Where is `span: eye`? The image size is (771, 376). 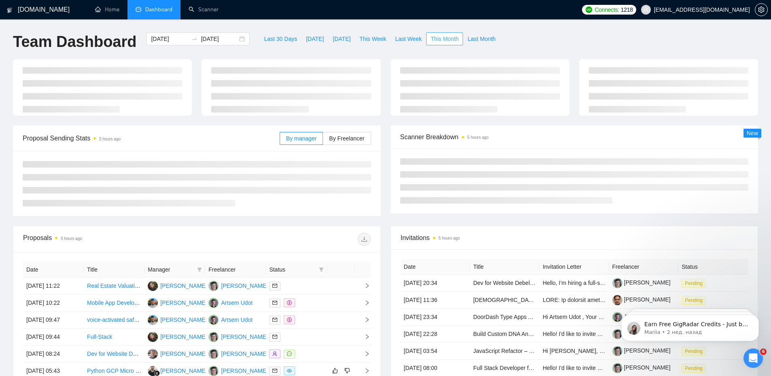 span: eye is located at coordinates (289, 371).